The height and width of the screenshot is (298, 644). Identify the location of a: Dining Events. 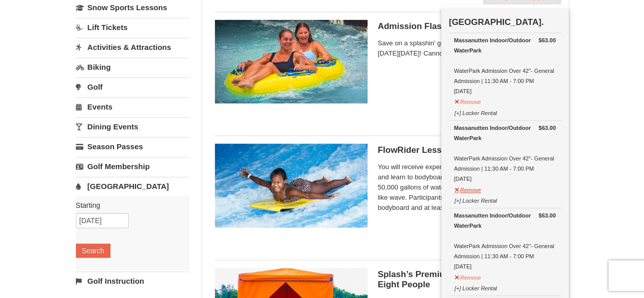
(132, 127).